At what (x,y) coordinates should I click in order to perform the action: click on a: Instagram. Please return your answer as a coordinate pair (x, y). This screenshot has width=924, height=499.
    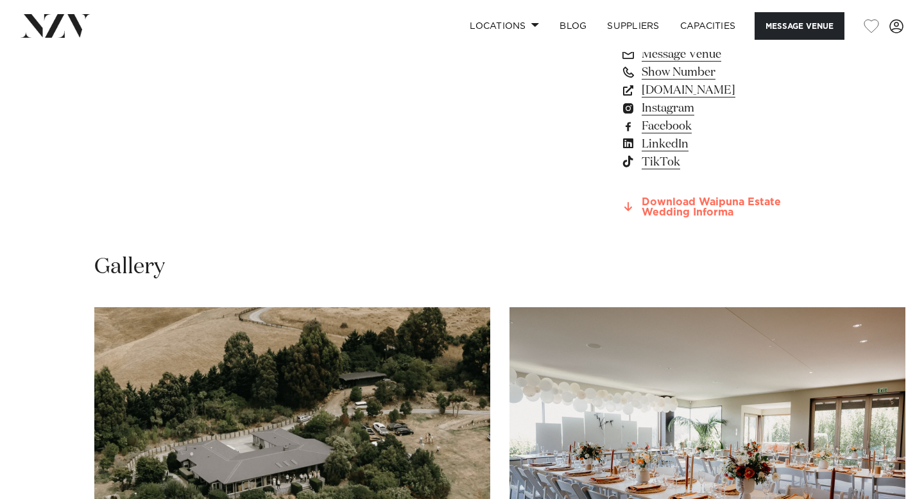
    Looking at the image, I should click on (725, 108).